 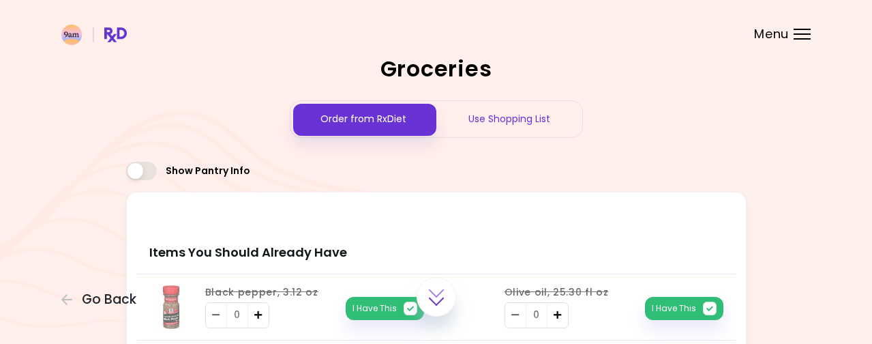 What do you see at coordinates (102, 299) in the screenshot?
I see `button: Go Back` at bounding box center [102, 299].